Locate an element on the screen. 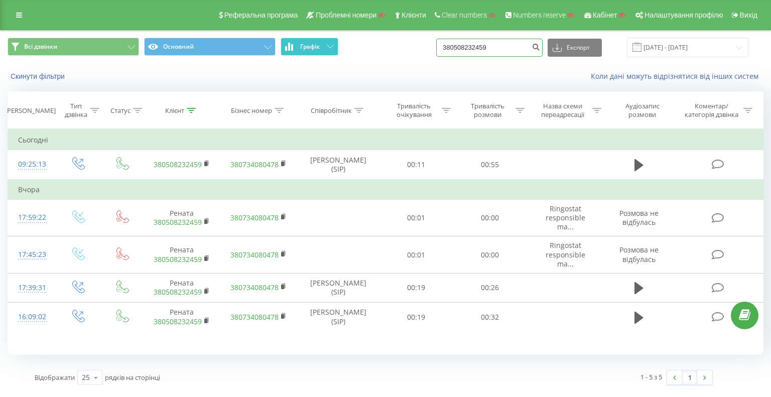 The image size is (771, 397). span: Клієнти is located at coordinates (414, 15).